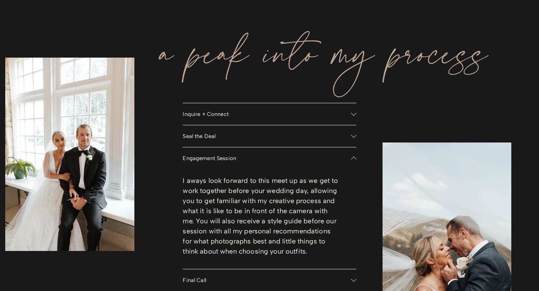 The image size is (539, 291). What do you see at coordinates (269, 158) in the screenshot?
I see `button: Engagement Session` at bounding box center [269, 158].